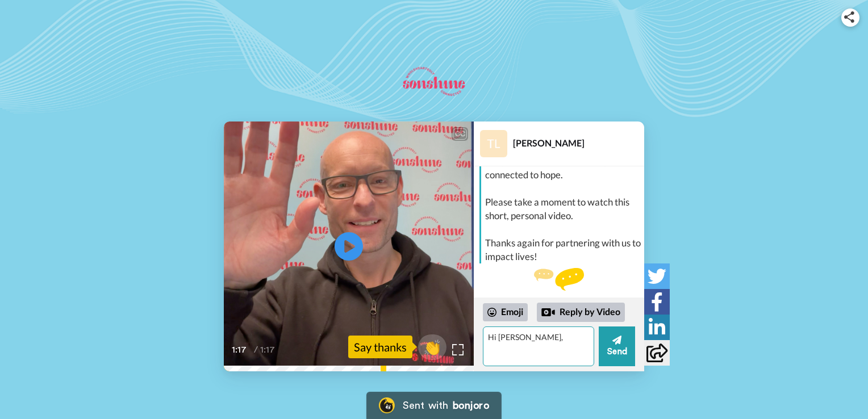 The width and height of the screenshot is (868, 419). What do you see at coordinates (505, 312) in the screenshot?
I see `div: Emoji` at bounding box center [505, 312].